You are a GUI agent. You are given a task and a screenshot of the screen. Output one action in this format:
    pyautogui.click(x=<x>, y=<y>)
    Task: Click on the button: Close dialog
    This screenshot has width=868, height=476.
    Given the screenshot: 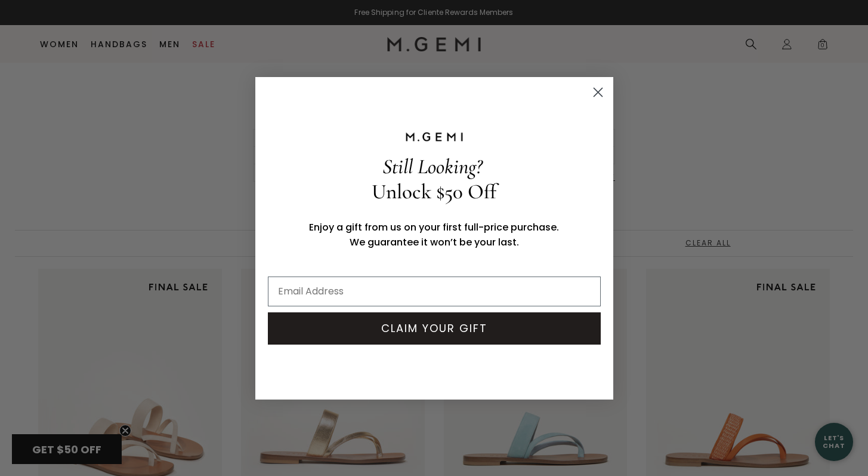 What is the action you would take?
    pyautogui.click(x=598, y=92)
    